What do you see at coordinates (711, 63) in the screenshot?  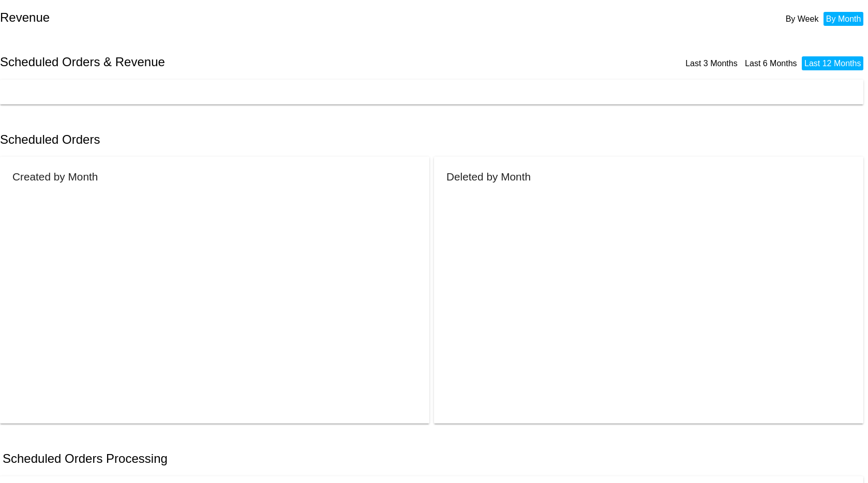 I see `a: Last 3 Months` at bounding box center [711, 63].